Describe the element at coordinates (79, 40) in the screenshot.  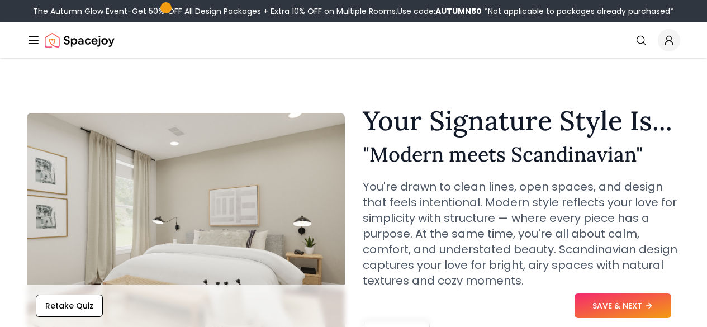
I see `a: Spacejoy` at that location.